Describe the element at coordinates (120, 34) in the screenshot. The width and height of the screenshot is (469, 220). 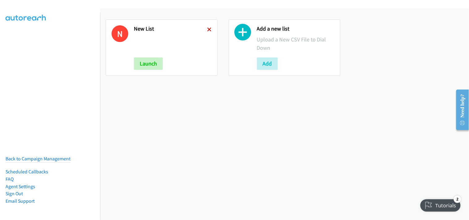
I see `h1: N` at that location.